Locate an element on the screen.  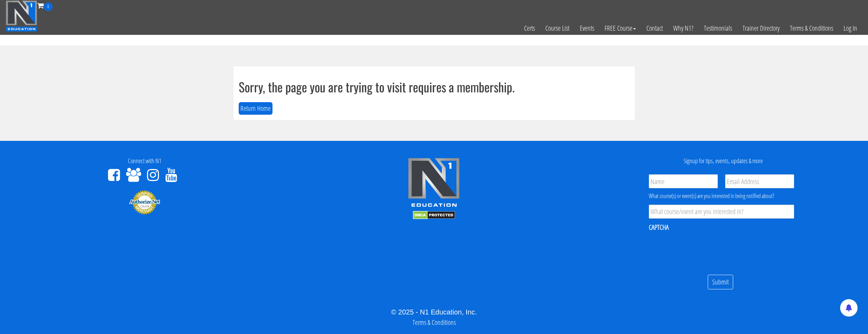
img: DMCA.com Protection Status is located at coordinates (434, 215).